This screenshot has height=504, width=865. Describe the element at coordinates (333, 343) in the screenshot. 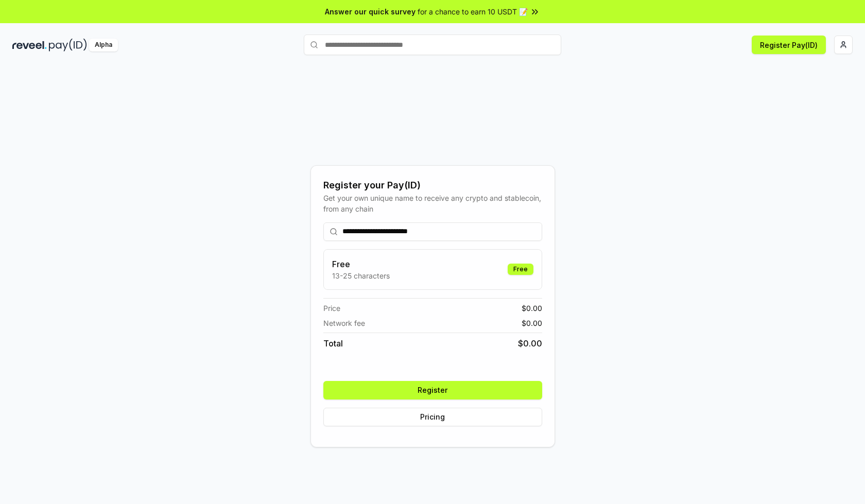

I see `span: Total` at that location.